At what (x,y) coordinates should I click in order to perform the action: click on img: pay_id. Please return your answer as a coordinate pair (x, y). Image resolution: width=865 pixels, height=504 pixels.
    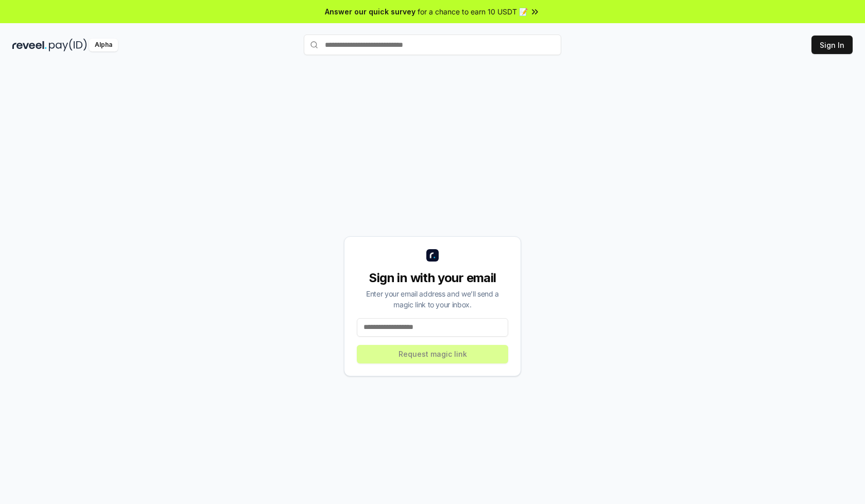
    Looking at the image, I should click on (68, 45).